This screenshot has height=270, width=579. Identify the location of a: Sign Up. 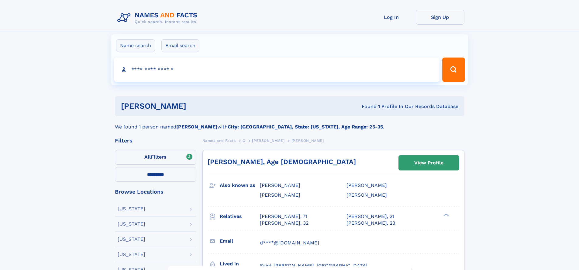
(440, 17).